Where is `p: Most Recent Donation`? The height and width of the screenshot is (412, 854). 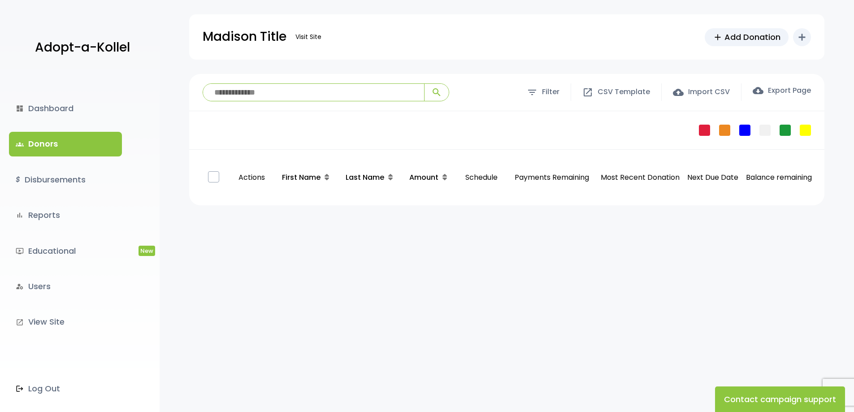
p: Most Recent Donation is located at coordinates (640, 177).